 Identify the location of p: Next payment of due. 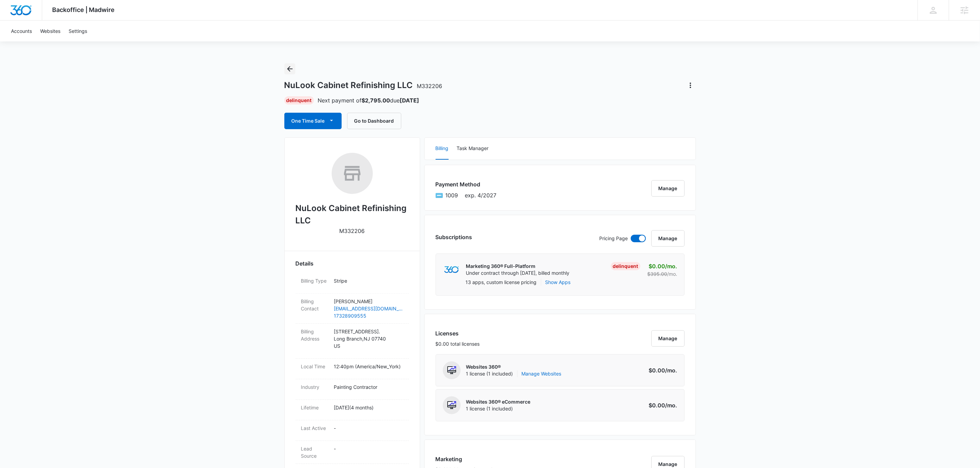
(368, 100).